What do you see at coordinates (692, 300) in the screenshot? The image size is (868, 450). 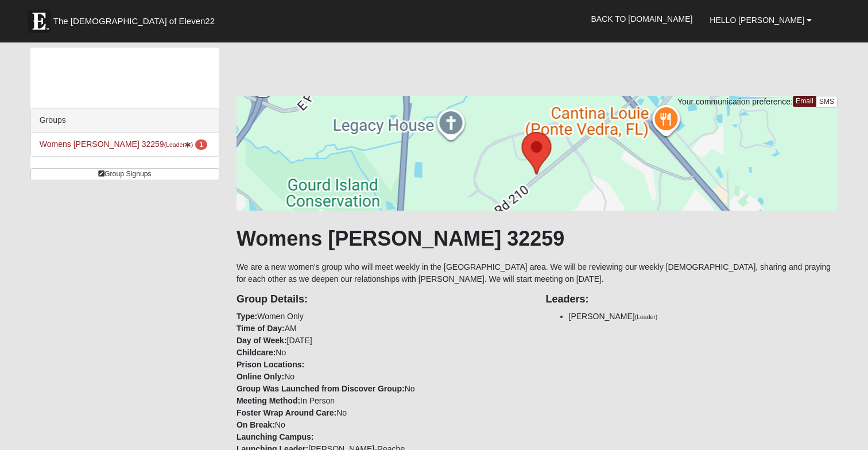 I see `h4: Leaders:` at bounding box center [692, 300].